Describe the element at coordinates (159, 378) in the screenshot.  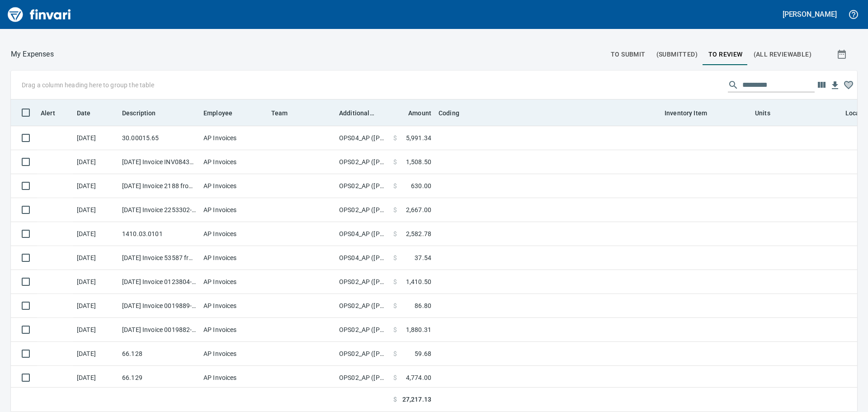
I see `td: 66.129` at that location.